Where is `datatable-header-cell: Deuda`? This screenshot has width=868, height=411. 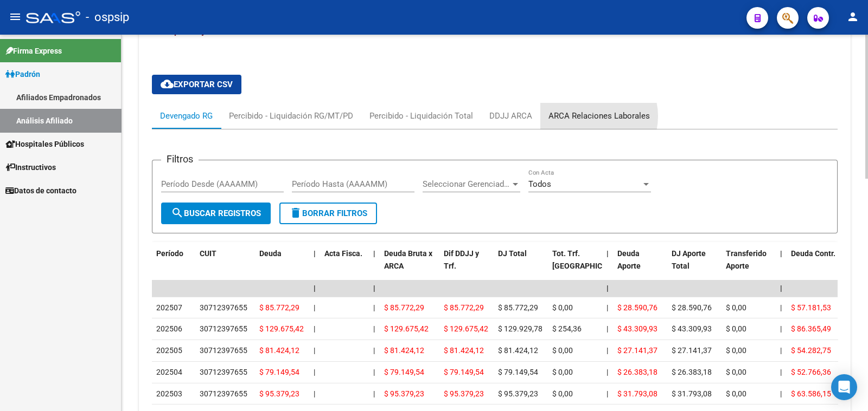 datatable-header-cell: Deuda is located at coordinates (282, 266).